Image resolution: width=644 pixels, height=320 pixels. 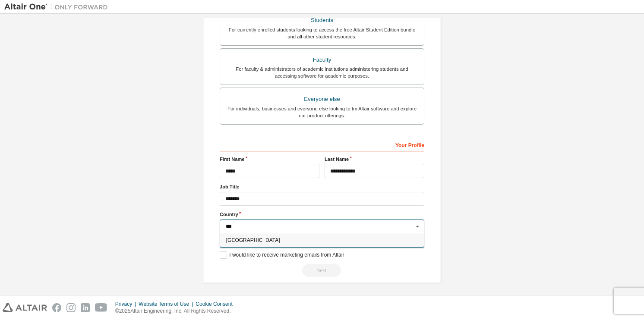 What do you see at coordinates (322, 72) in the screenshot?
I see `div: For faculty & administrators of academic institutions administering students and accessing softwa...` at bounding box center [322, 72].